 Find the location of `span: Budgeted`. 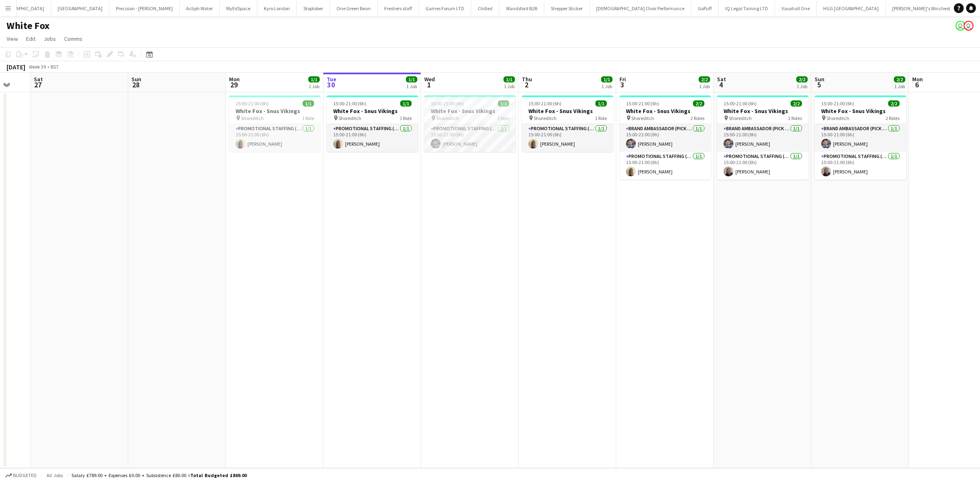

span: Budgeted is located at coordinates (25, 475).